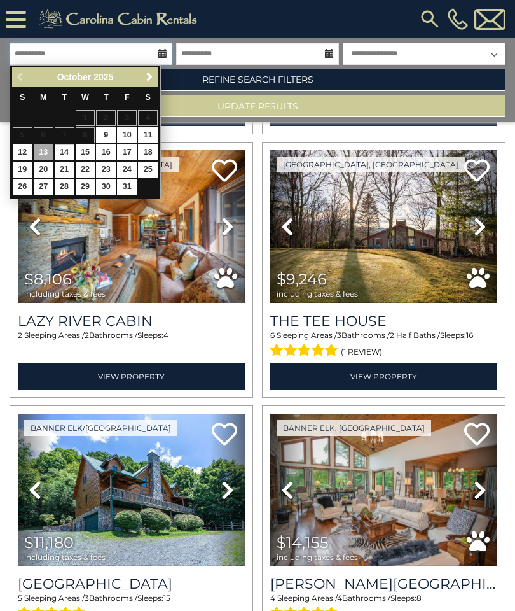  I want to click on a: 12, so click(22, 152).